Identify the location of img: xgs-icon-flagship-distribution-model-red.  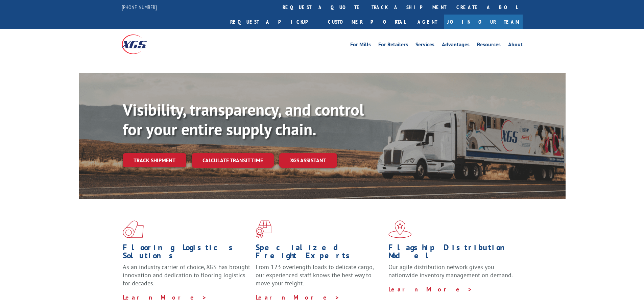
(400, 229).